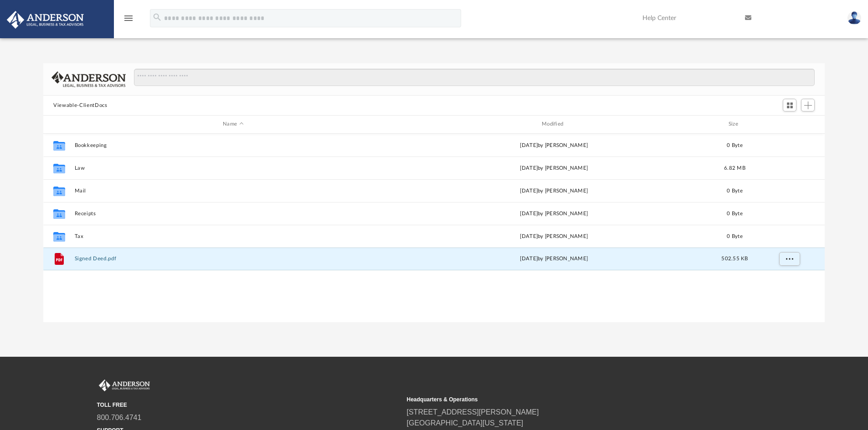 The width and height of the screenshot is (868, 430). Describe the element at coordinates (789, 105) in the screenshot. I see `button: Switch to Grid View` at that location.